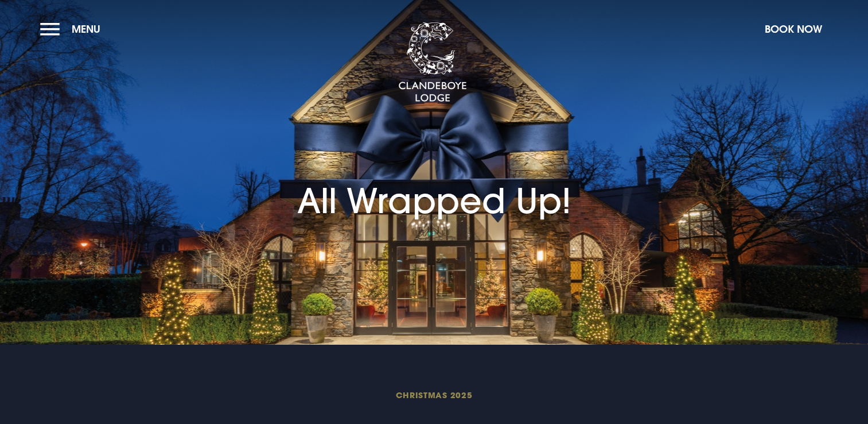 Image resolution: width=868 pixels, height=424 pixels. Describe the element at coordinates (793, 29) in the screenshot. I see `button: Book Now` at that location.